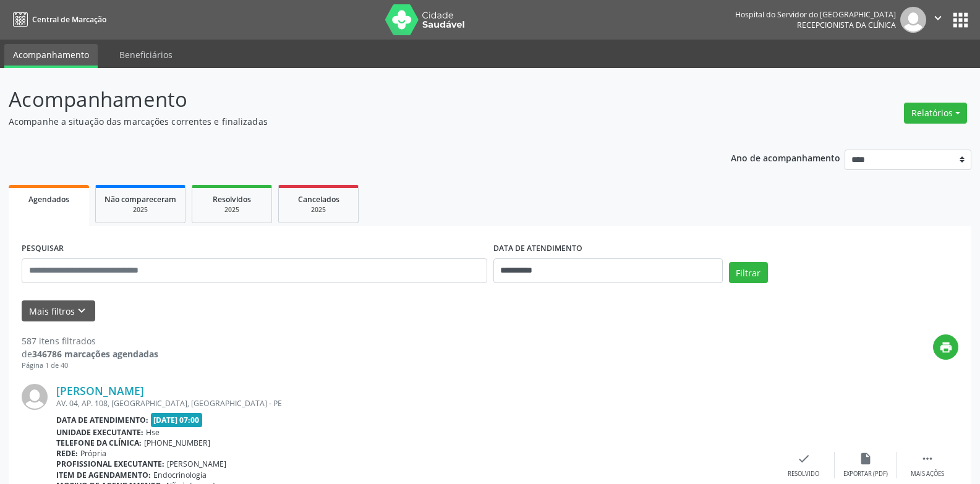  What do you see at coordinates (346, 121) in the screenshot?
I see `p: Acompanhe a situação das marcações correntes e finalizadas` at bounding box center [346, 121].